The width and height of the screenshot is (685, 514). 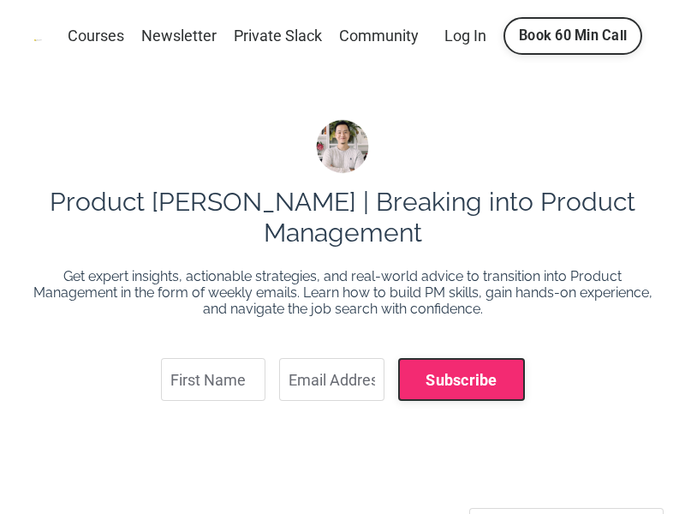 I want to click on a: Newsletter, so click(x=179, y=36).